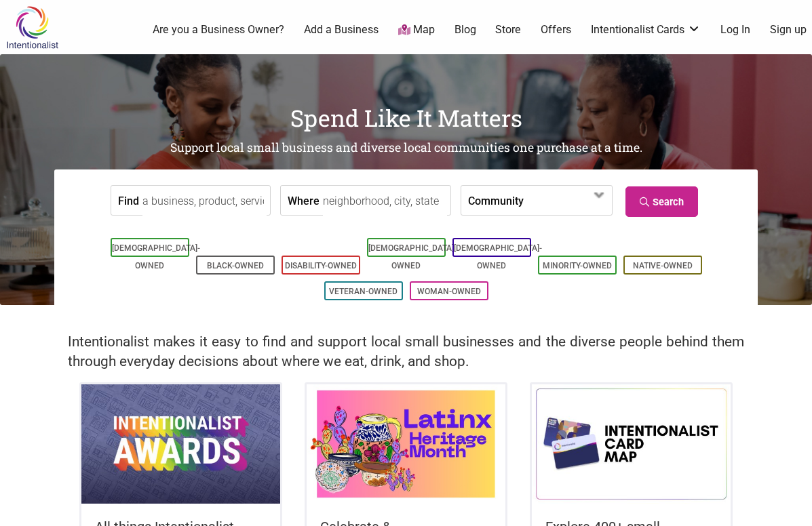 The image size is (812, 526). I want to click on a: Black-Owned, so click(235, 266).